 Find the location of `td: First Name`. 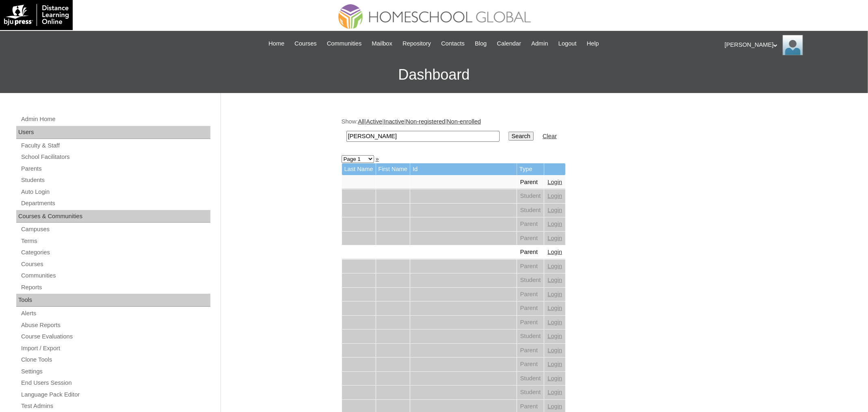

td: First Name is located at coordinates (393, 169).